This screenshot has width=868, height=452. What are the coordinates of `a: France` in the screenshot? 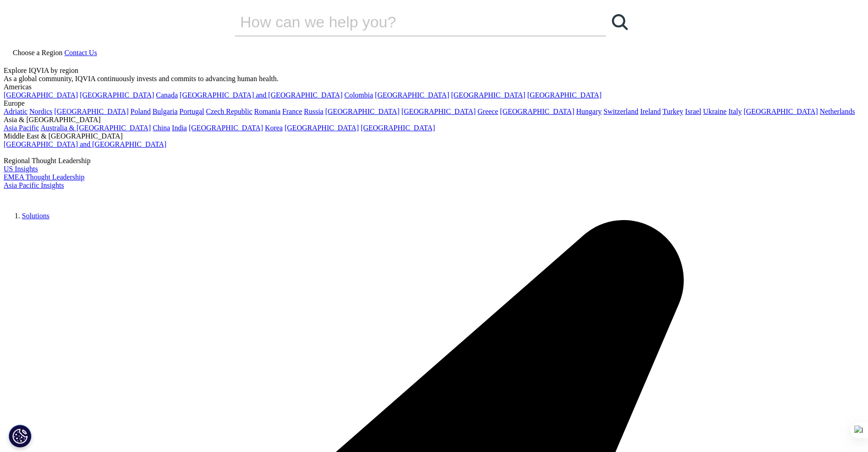 It's located at (292, 111).